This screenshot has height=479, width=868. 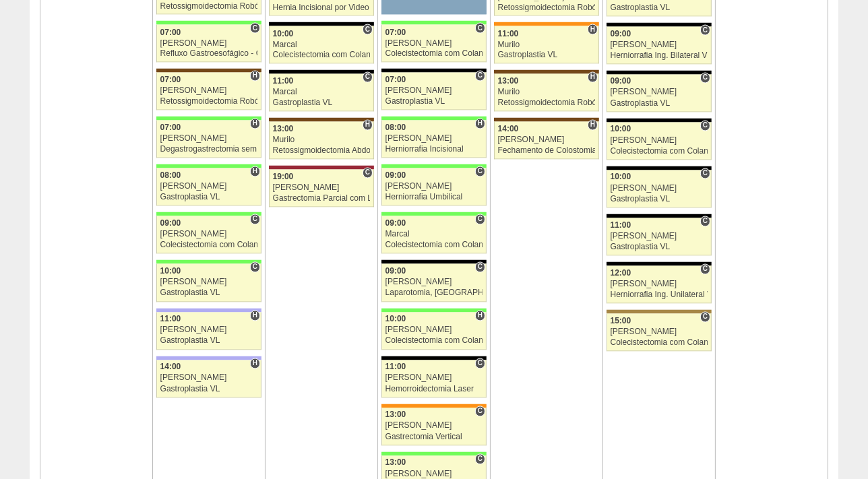 What do you see at coordinates (547, 72) in the screenshot?
I see `div: Key: Santa Joana` at bounding box center [547, 72].